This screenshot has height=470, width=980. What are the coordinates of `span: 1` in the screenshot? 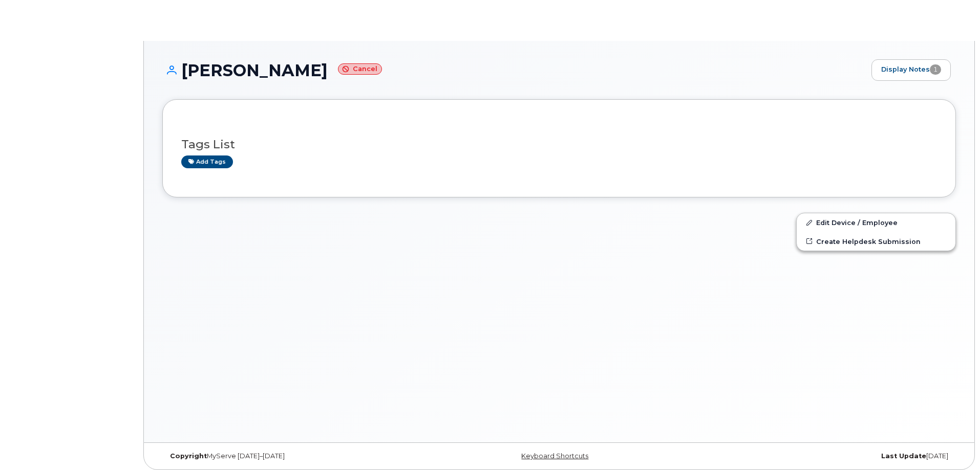 It's located at (935, 70).